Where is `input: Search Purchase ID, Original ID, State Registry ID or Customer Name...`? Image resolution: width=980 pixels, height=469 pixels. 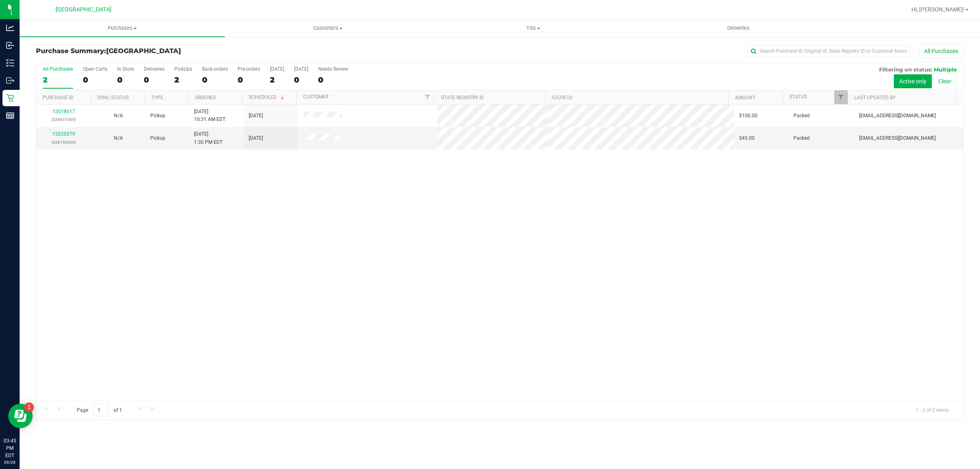 input: Search Purchase ID, Original ID, State Registry ID or Customer Name... is located at coordinates (829, 51).